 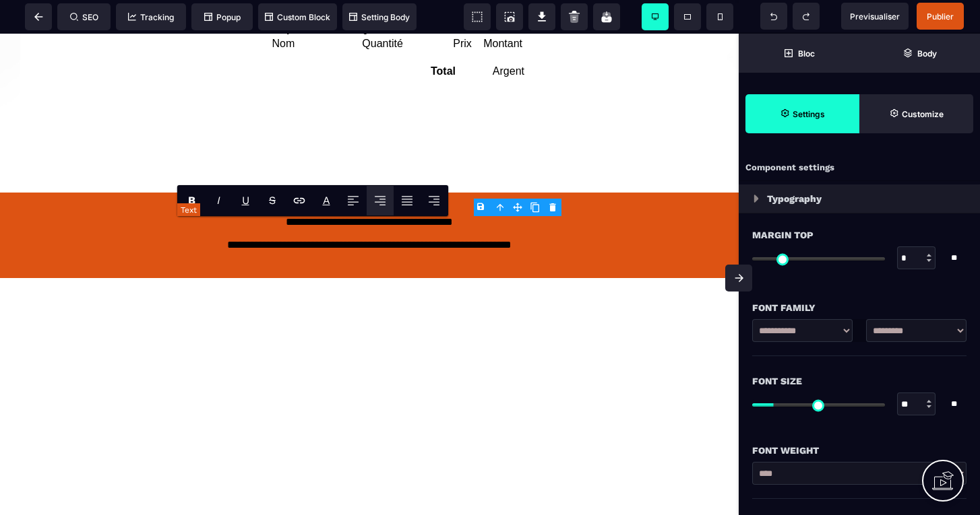 What do you see at coordinates (245, 201) in the screenshot?
I see `u: U` at bounding box center [245, 201].